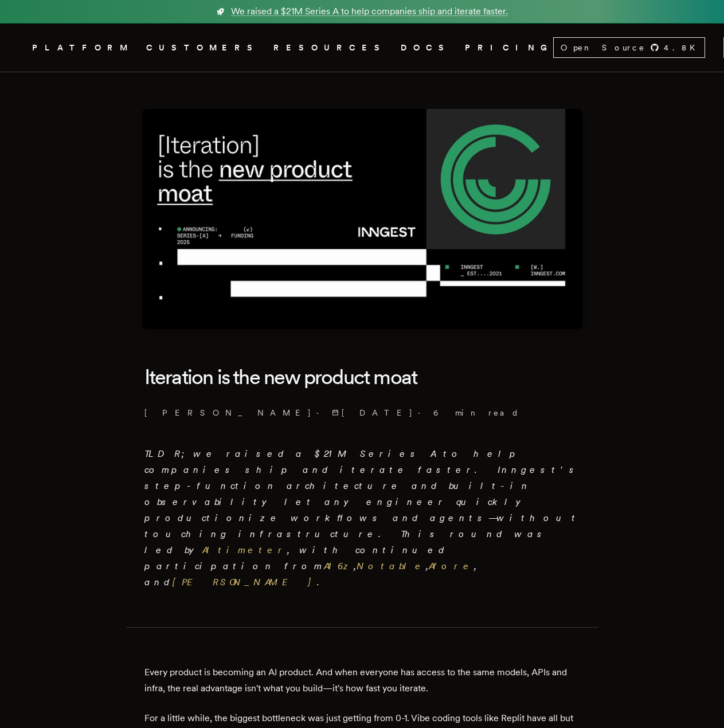  What do you see at coordinates (509, 48) in the screenshot?
I see `a: PRICING` at bounding box center [509, 48].